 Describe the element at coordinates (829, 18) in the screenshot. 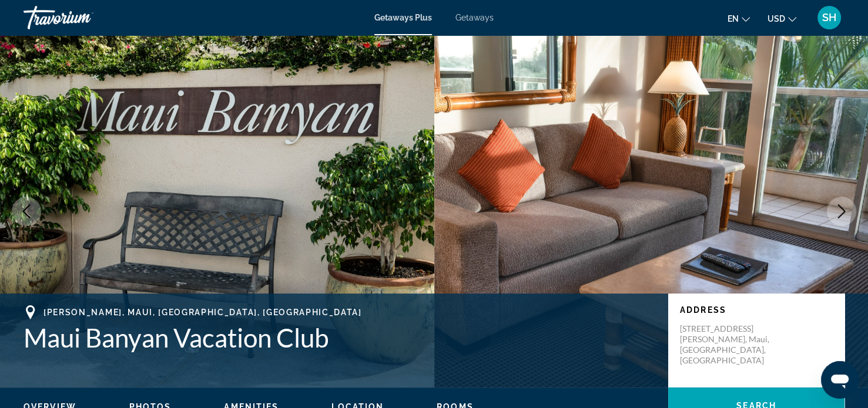

I see `button: User Menu` at that location.